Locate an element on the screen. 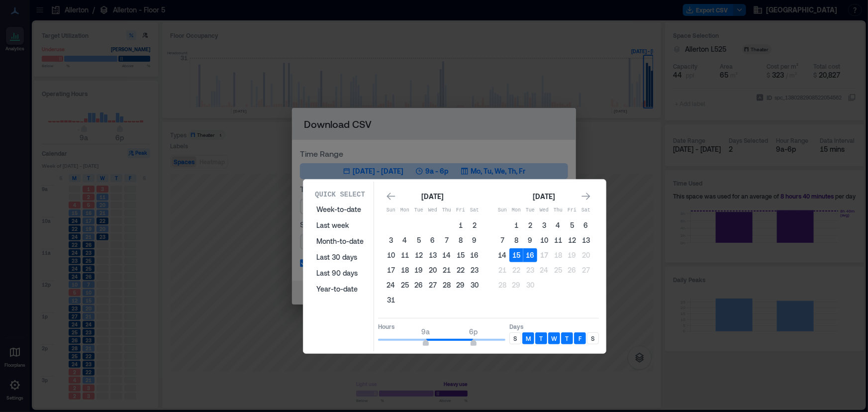  p: Quick Select is located at coordinates (339, 194).